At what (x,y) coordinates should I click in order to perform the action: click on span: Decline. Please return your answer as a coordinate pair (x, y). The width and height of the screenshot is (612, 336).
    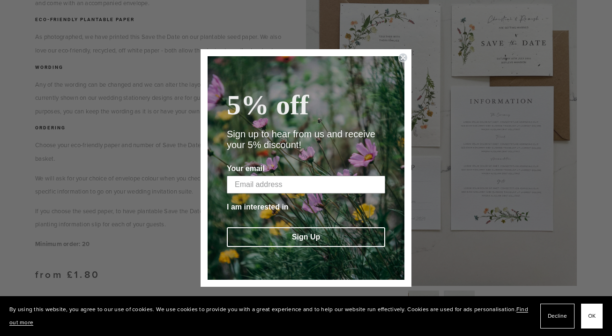
    Looking at the image, I should click on (557, 316).